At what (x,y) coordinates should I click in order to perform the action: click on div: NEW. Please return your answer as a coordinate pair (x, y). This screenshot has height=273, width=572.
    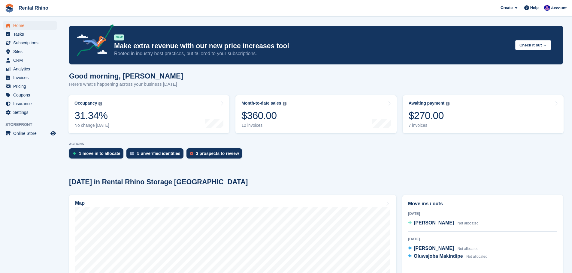
    Looking at the image, I should click on (119, 38).